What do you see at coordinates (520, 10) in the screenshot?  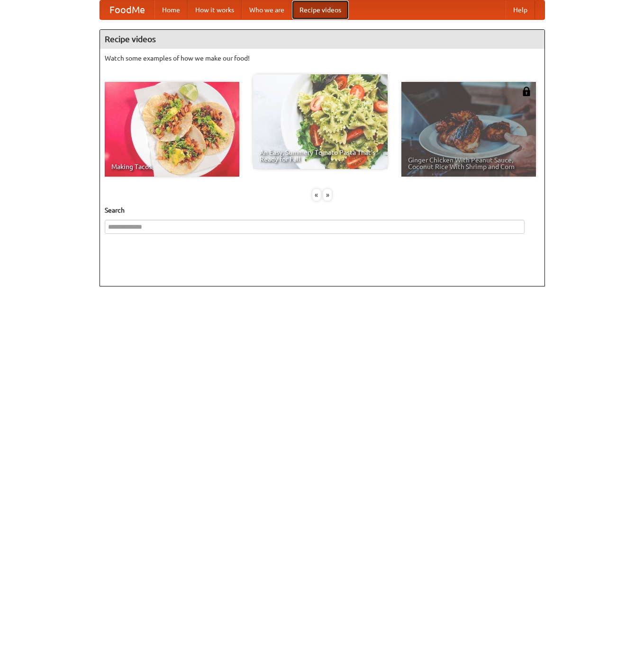 I see `a: Help` at bounding box center [520, 10].